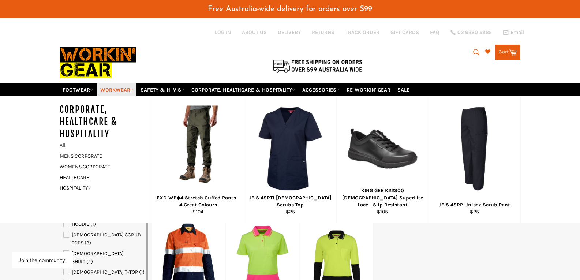 The height and width of the screenshot is (280, 580). Describe the element at coordinates (104, 257) in the screenshot. I see `a: LADIES SHIRT` at that location.